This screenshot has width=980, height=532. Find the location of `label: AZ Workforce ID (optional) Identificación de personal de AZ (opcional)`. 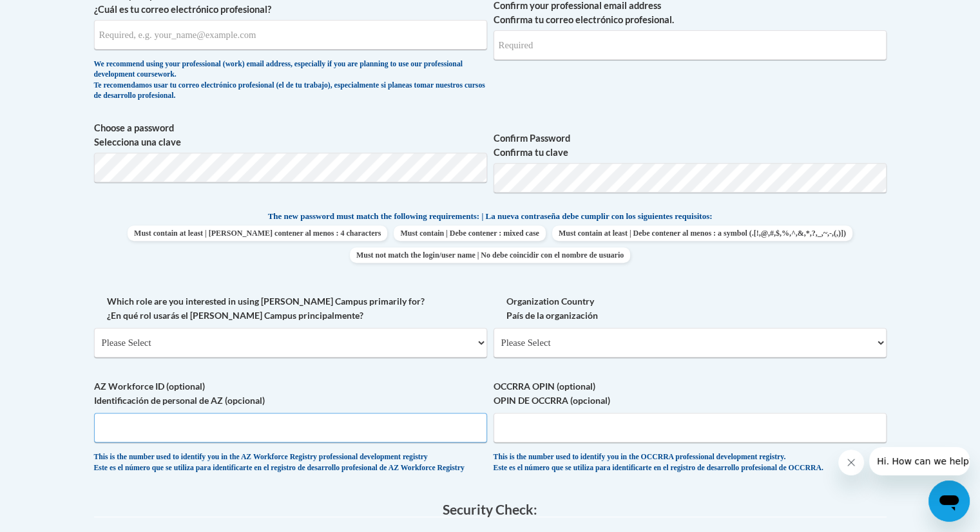

label: AZ Workforce ID (optional) Identificación de personal de AZ (opcional) is located at coordinates (290, 393).